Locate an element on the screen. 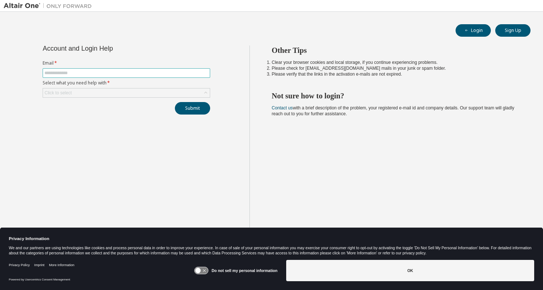 This screenshot has height=290, width=543. li: Please verify that the links in the activation e-mails are not expired. is located at coordinates (394, 74).